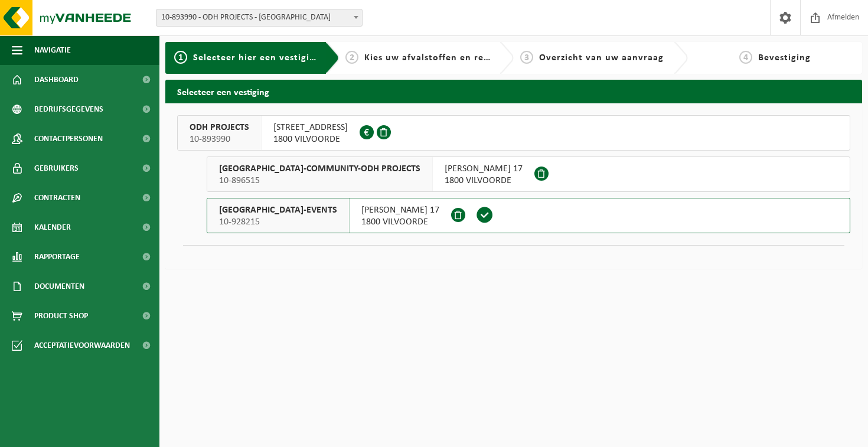  Describe the element at coordinates (61, 316) in the screenshot. I see `span: Product Shop` at that location.